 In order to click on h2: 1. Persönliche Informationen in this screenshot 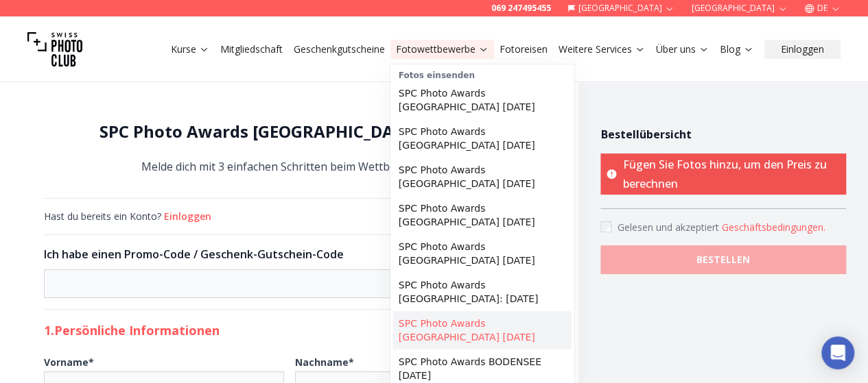, I will do `click(289, 331)`.